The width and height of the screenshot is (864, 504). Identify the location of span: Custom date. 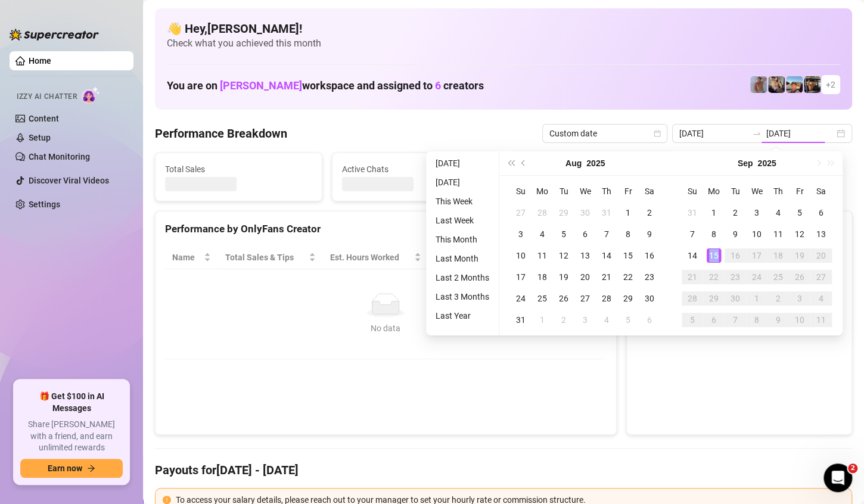
(605, 133).